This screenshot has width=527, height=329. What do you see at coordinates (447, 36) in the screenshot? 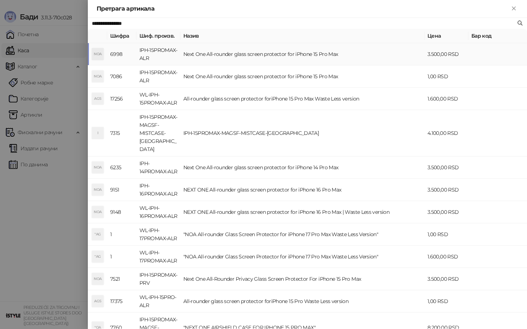
I see `th: Цена` at bounding box center [447, 36].